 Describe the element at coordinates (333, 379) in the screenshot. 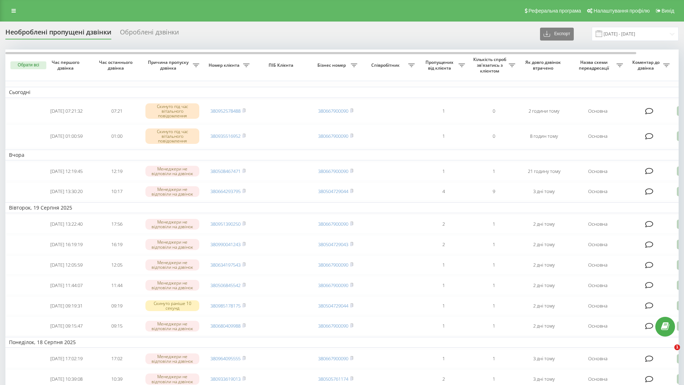

I see `a: 380505761174` at that location.